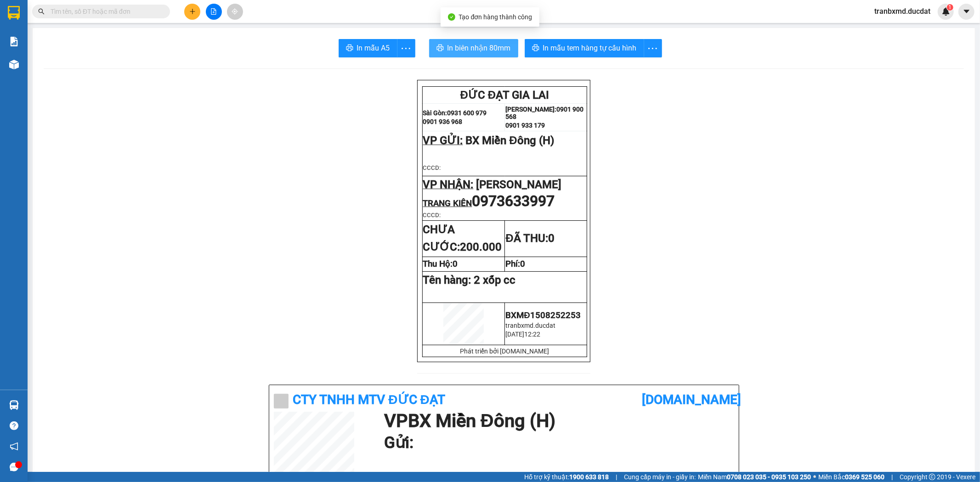 Image resolution: width=980 pixels, height=482 pixels. What do you see at coordinates (41, 11) in the screenshot?
I see `span: search` at bounding box center [41, 11].